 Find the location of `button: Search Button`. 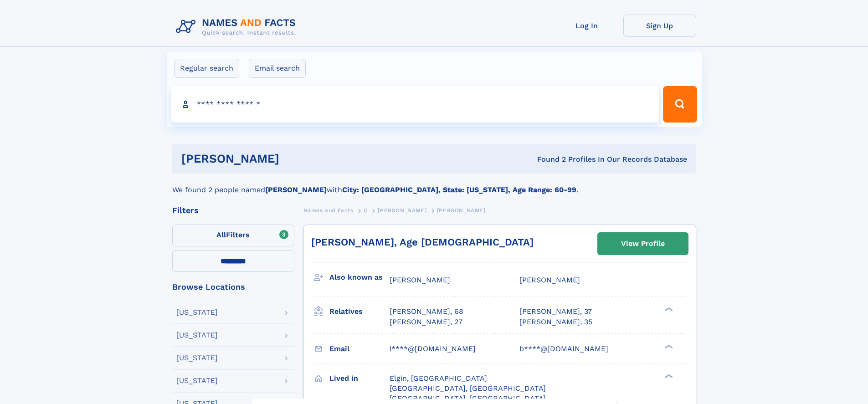

button: Search Button is located at coordinates (680, 105).